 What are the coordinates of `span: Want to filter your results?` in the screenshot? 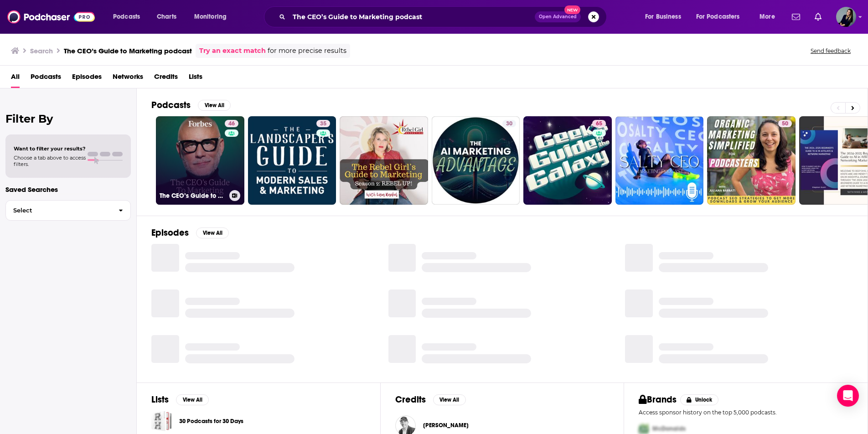 It's located at (50, 148).